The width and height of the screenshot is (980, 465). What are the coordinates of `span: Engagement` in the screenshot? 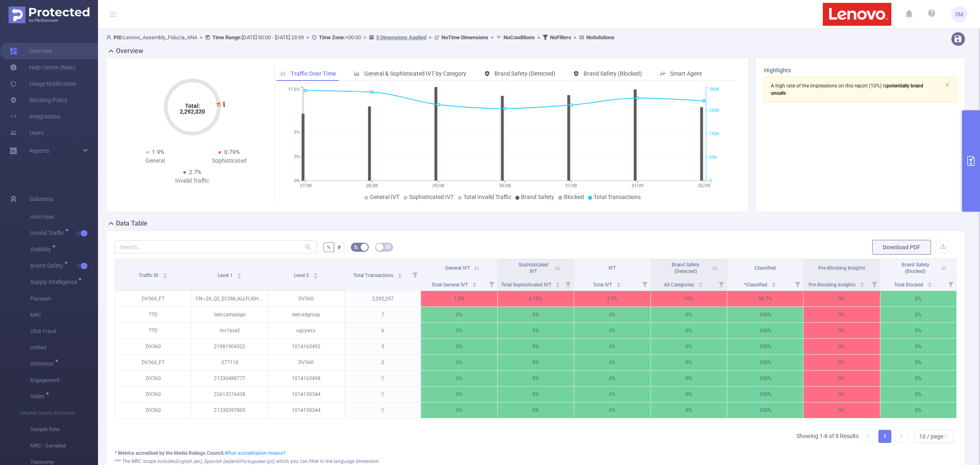 It's located at (64, 381).